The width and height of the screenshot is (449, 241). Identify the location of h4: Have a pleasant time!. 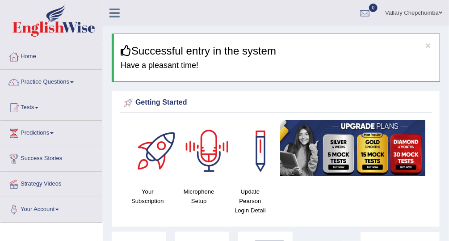
(276, 66).